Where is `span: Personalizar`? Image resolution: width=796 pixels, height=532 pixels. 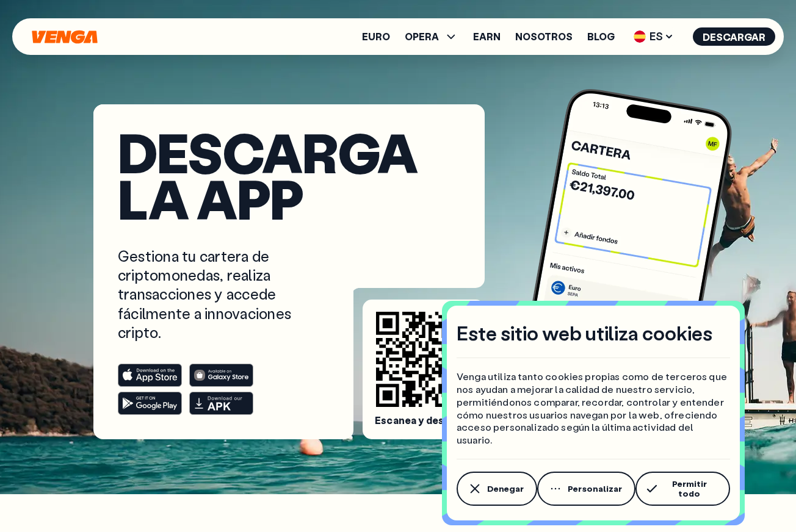 span: Personalizar is located at coordinates (594, 489).